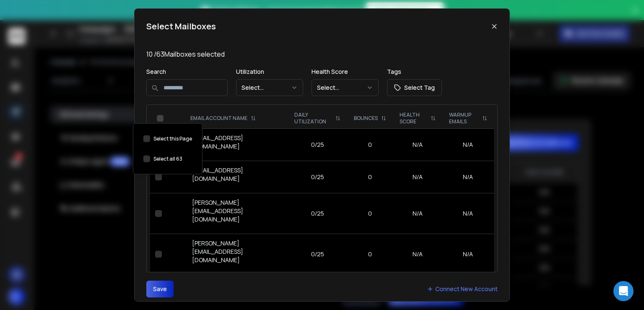 The width and height of the screenshot is (644, 310). I want to click on button: Select Tag, so click(414, 88).